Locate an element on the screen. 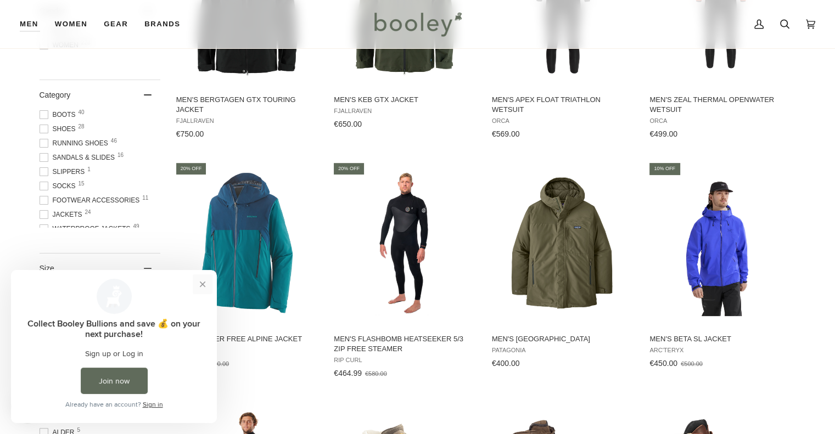 The image size is (835, 434). span: Shoes is located at coordinates (59, 129).